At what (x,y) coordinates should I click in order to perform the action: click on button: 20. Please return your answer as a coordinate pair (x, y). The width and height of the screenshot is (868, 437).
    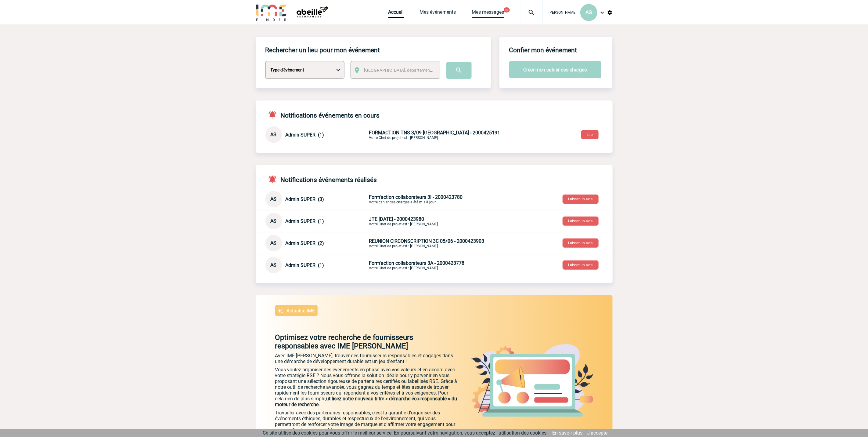
    Looking at the image, I should click on (507, 10).